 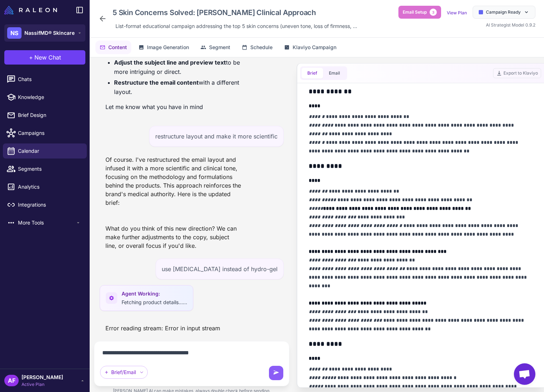 I want to click on span: Email Setup, so click(x=414, y=12).